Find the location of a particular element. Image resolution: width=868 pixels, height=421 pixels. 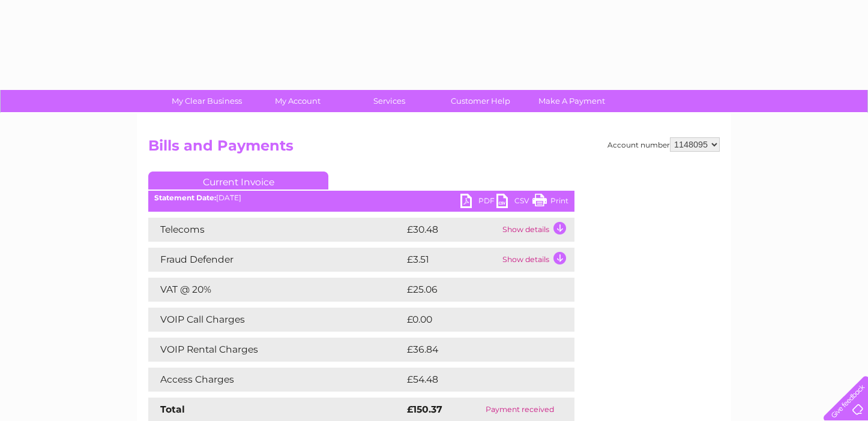

td: VAT @ 20% is located at coordinates (276, 290).